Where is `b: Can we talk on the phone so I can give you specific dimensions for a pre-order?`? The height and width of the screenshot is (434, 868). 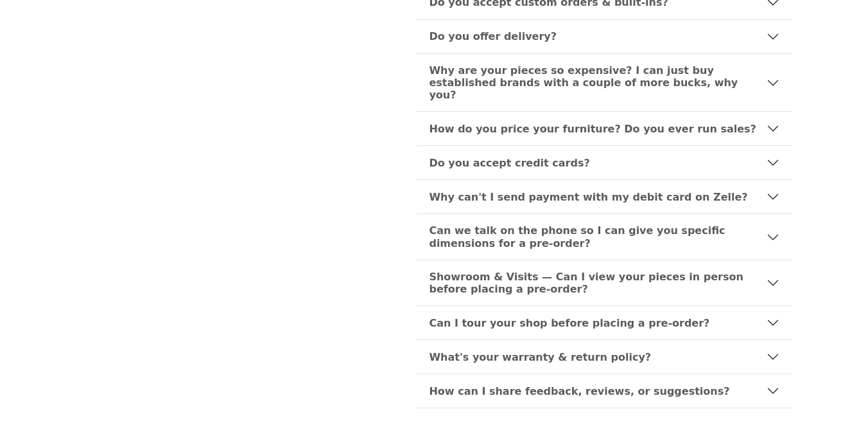
b: Can we talk on the phone so I can give you specific dimensions for a pre-order? is located at coordinates (598, 236).